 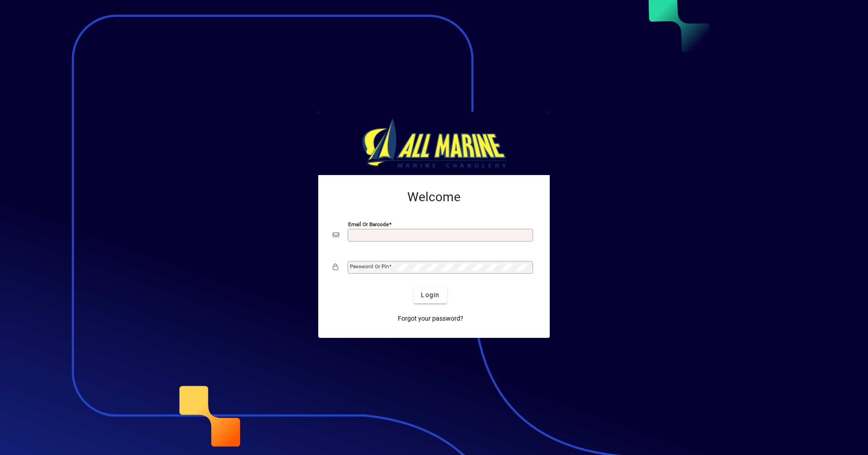 I want to click on h2: Welcome, so click(x=434, y=197).